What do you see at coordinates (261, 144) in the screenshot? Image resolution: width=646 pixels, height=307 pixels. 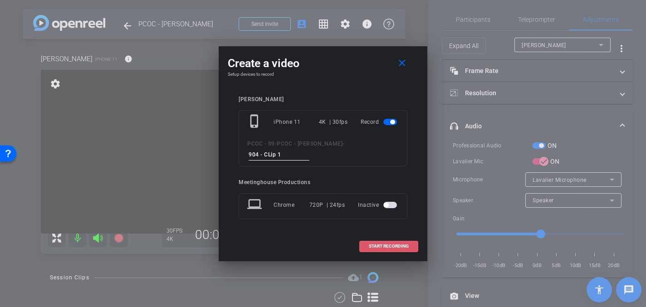 I see `span: PCOC - S9` at bounding box center [261, 144].